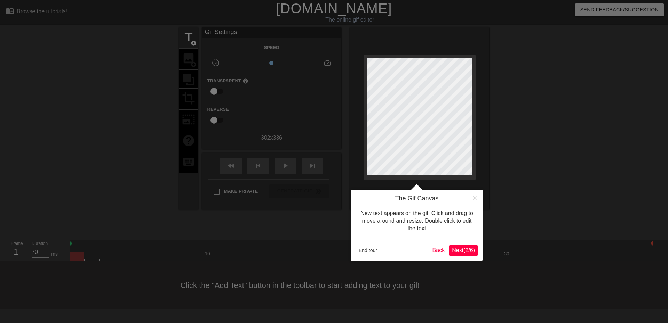 The height and width of the screenshot is (323, 668). Describe the element at coordinates (368, 251) in the screenshot. I see `button: End tour` at that location.